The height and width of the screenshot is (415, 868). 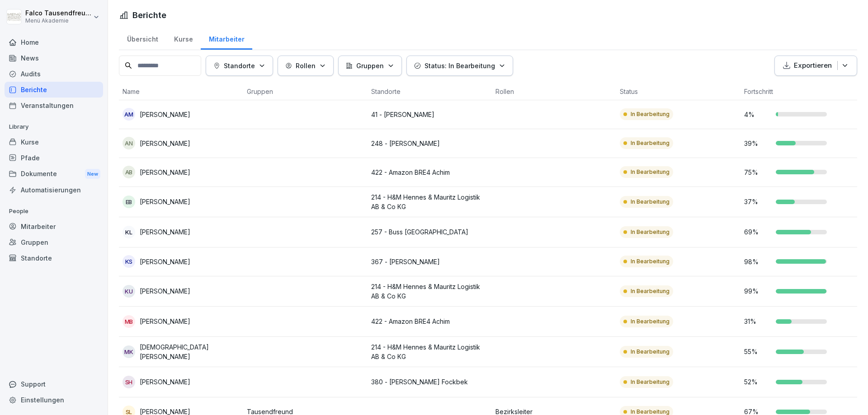 I want to click on p: People, so click(x=54, y=211).